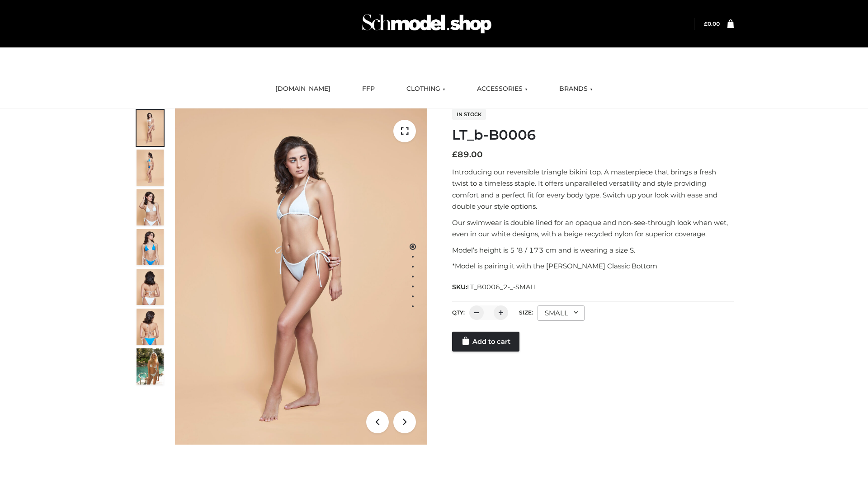 The image size is (868, 488). What do you see at coordinates (495, 287) in the screenshot?
I see `span: SKU:` at bounding box center [495, 287].